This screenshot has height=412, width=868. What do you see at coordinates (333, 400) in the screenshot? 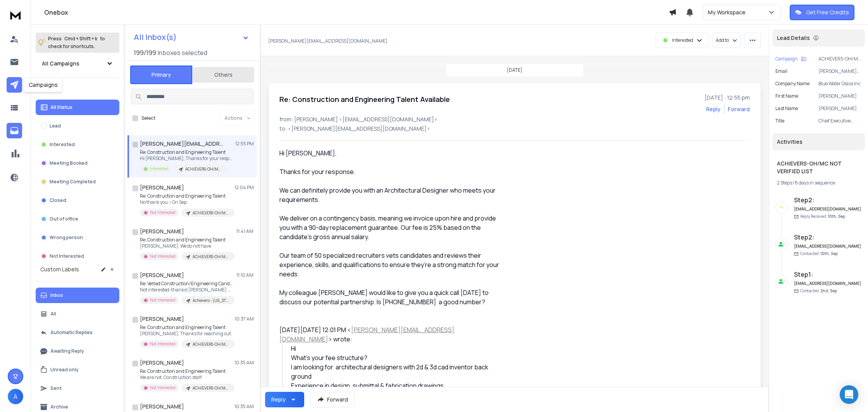
I see `button: Forward` at bounding box center [333, 400].